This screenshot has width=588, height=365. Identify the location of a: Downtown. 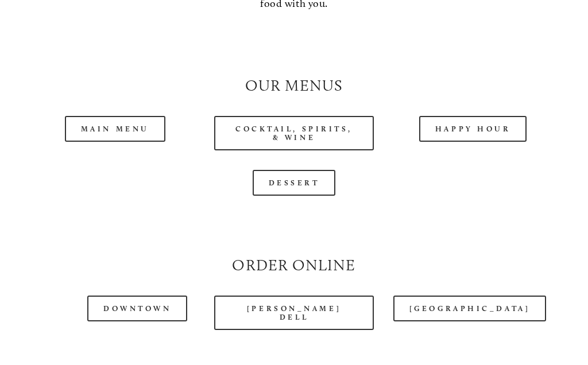
(138, 308).